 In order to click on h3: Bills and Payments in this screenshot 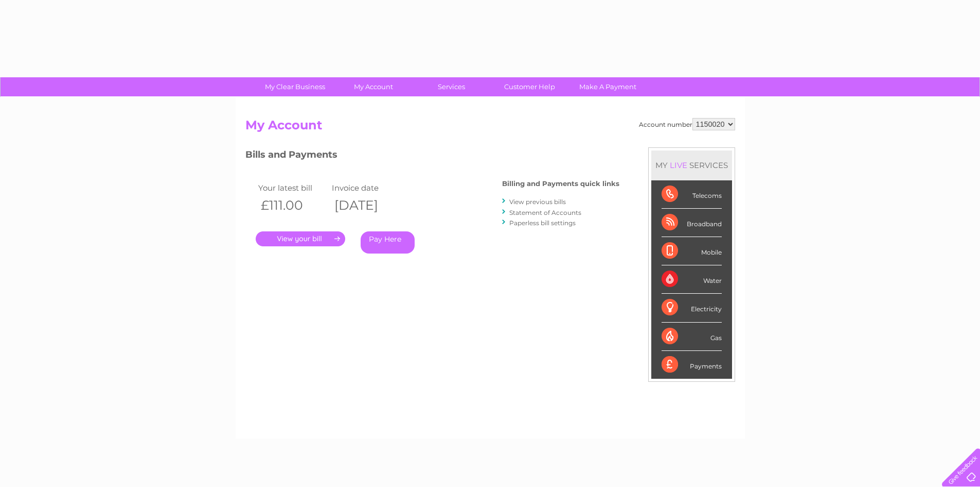, I will do `click(432, 156)`.